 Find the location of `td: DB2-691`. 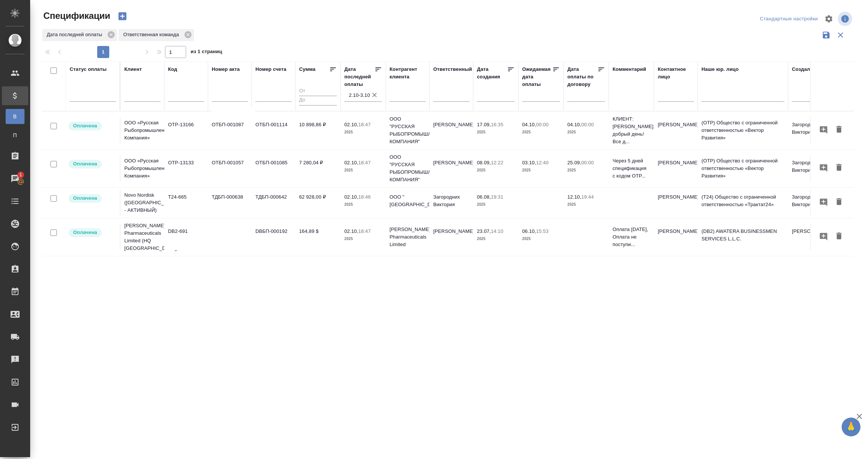

td: DB2-691 is located at coordinates (186, 237).